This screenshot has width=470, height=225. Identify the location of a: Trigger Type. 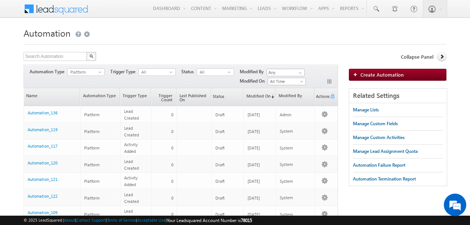
(136, 97).